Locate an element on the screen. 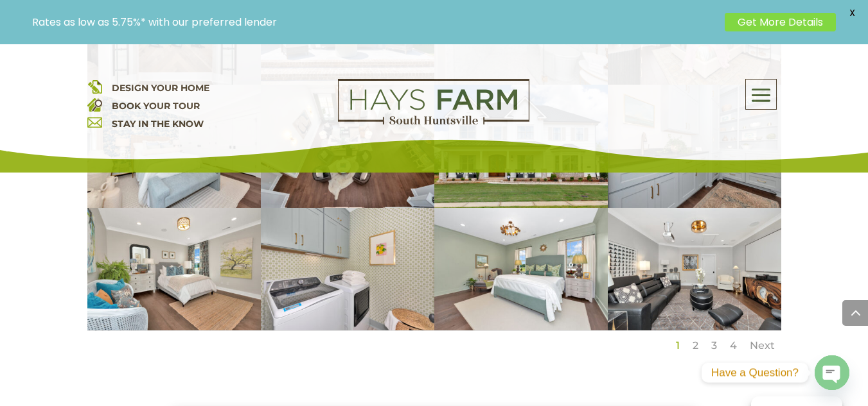 This screenshot has height=406, width=868. span: DESIGN YOUR HOME is located at coordinates (161, 88).